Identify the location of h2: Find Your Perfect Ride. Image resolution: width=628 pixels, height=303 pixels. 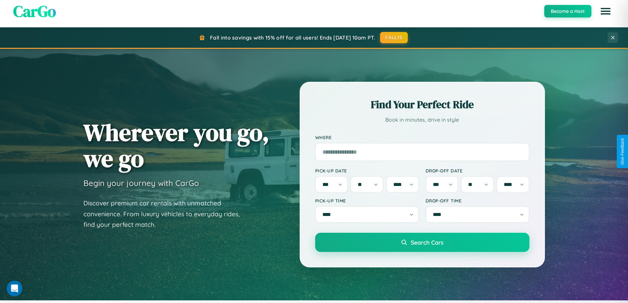
(422, 104).